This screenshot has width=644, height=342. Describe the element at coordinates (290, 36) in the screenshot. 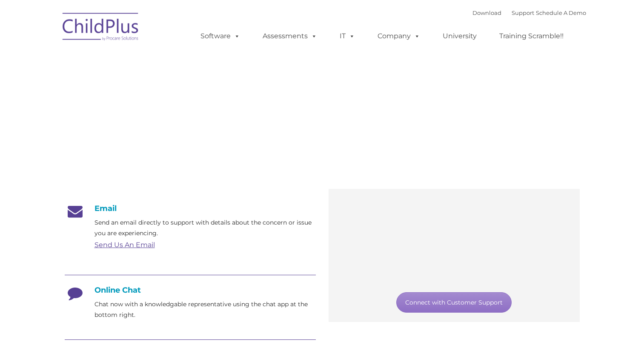

I see `a: Assessments` at that location.